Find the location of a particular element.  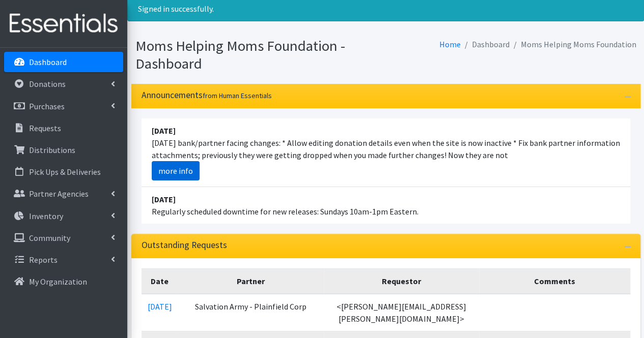

p: My Organization is located at coordinates (58, 282).